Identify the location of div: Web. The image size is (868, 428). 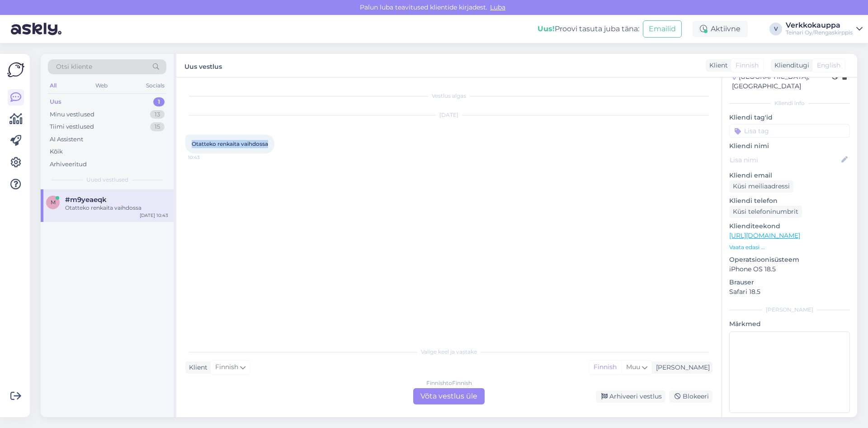
(101, 86).